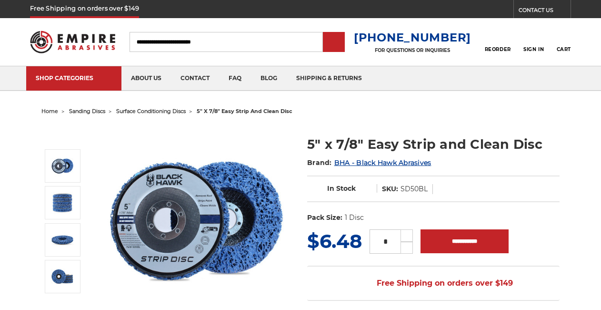 This screenshot has width=601, height=310. What do you see at coordinates (50, 111) in the screenshot?
I see `span: home` at bounding box center [50, 111].